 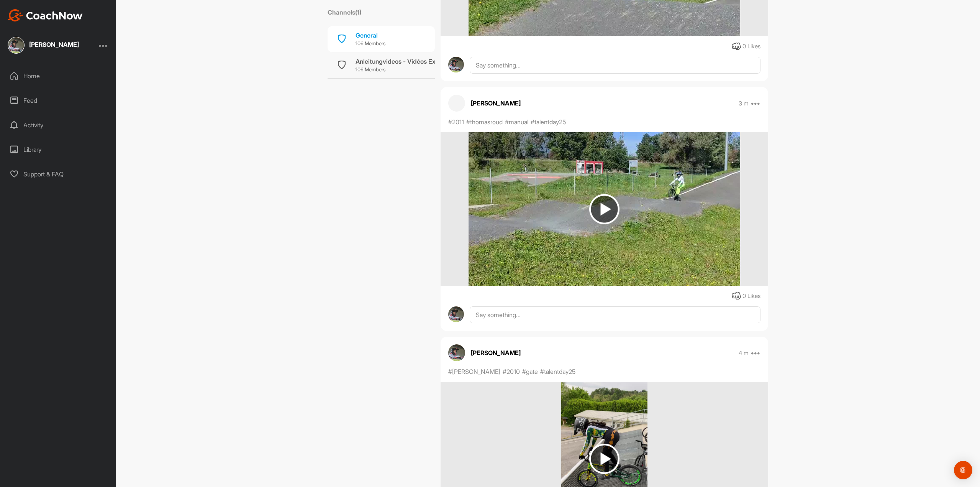 I want to click on img: CoachNow, so click(x=45, y=15).